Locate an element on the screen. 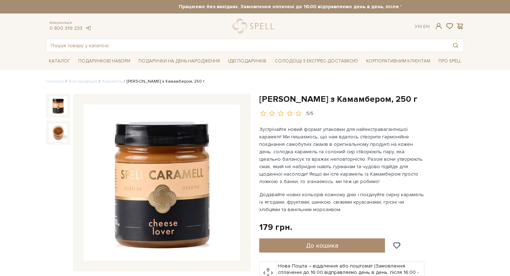 The width and height of the screenshot is (510, 276). p: Додавайте нових кольорів кожному дню і поєднуйте сирну карамель із ягодами, фруктами, шинкою, сві... is located at coordinates (342, 202).